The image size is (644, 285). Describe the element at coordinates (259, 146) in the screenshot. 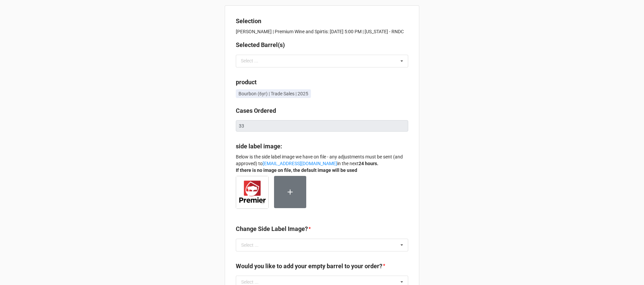

I see `label: side label image:` at that location.